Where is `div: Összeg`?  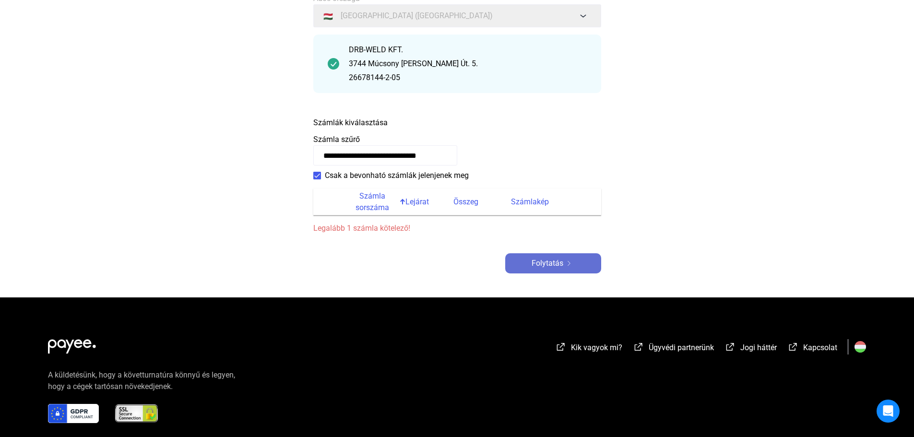
div: Összeg is located at coordinates (482, 202).